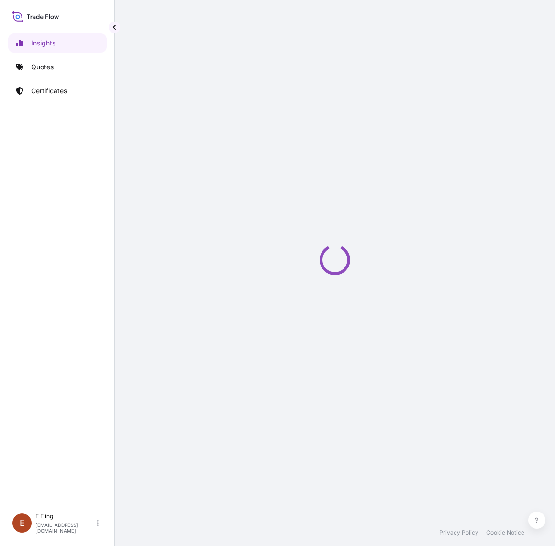 Image resolution: width=555 pixels, height=546 pixels. Describe the element at coordinates (57, 43) in the screenshot. I see `a: Insights` at that location.